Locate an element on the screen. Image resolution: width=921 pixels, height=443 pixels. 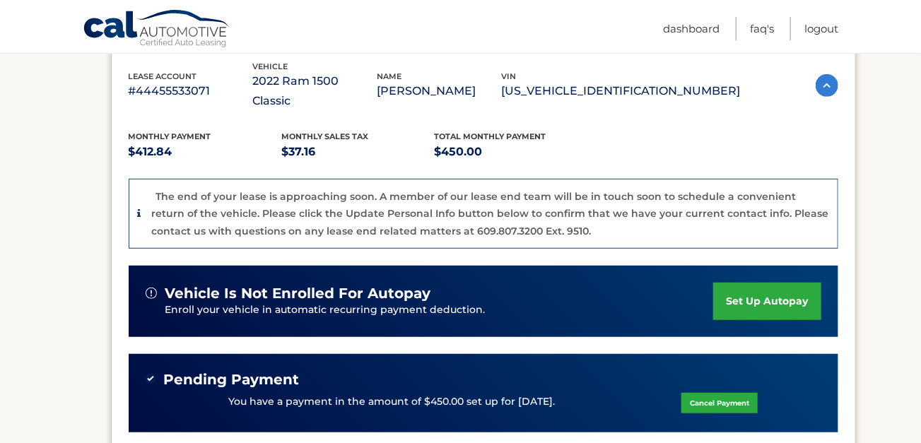
span: Monthly sales Tax is located at coordinates (324, 136).